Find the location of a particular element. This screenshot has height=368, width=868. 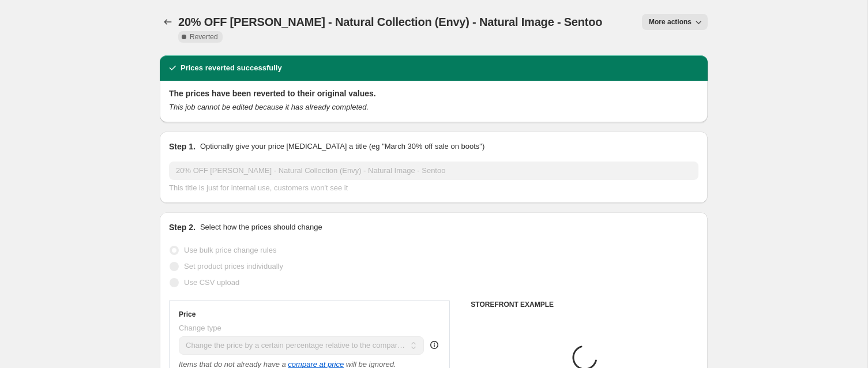

span: More actions is located at coordinates (670, 22).